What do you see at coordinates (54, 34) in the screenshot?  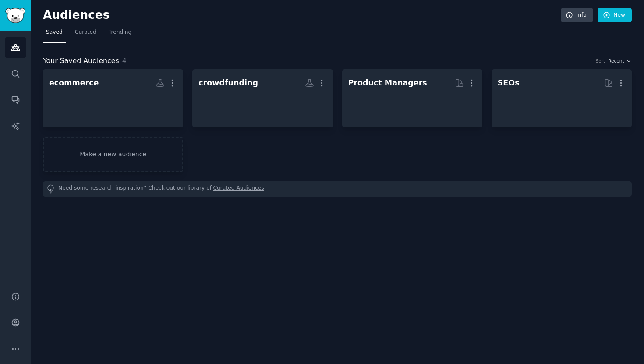 I see `a: Saved` at bounding box center [54, 34].